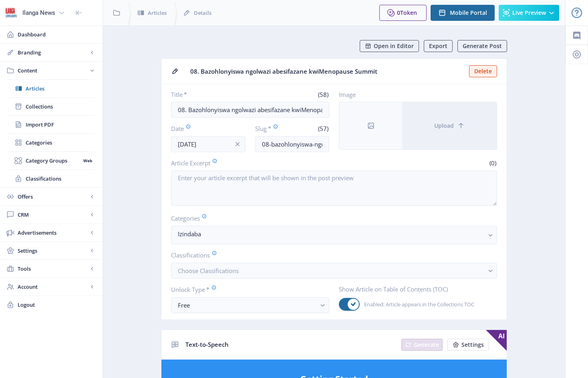  I want to click on a: Category GroupsWeb, so click(51, 161).